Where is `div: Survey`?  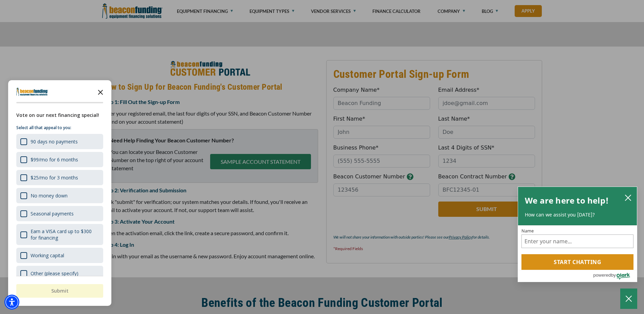 div: Survey is located at coordinates (60, 193).